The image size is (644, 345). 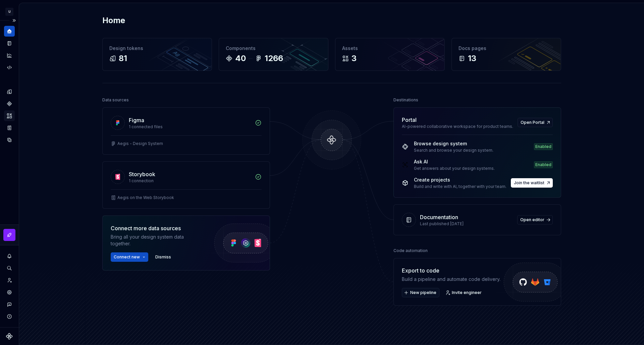 I want to click on div: 81, so click(x=123, y=58).